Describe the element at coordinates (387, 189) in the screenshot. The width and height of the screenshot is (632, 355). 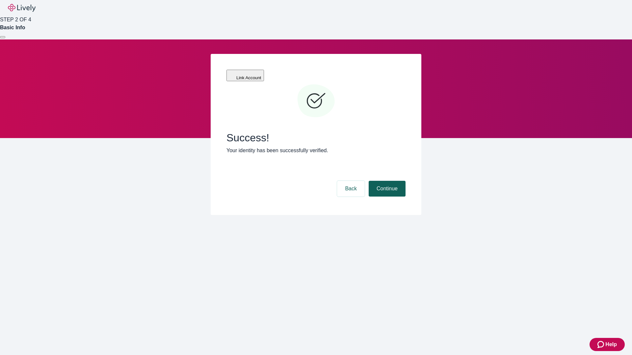
I see `button: Continue` at that location.